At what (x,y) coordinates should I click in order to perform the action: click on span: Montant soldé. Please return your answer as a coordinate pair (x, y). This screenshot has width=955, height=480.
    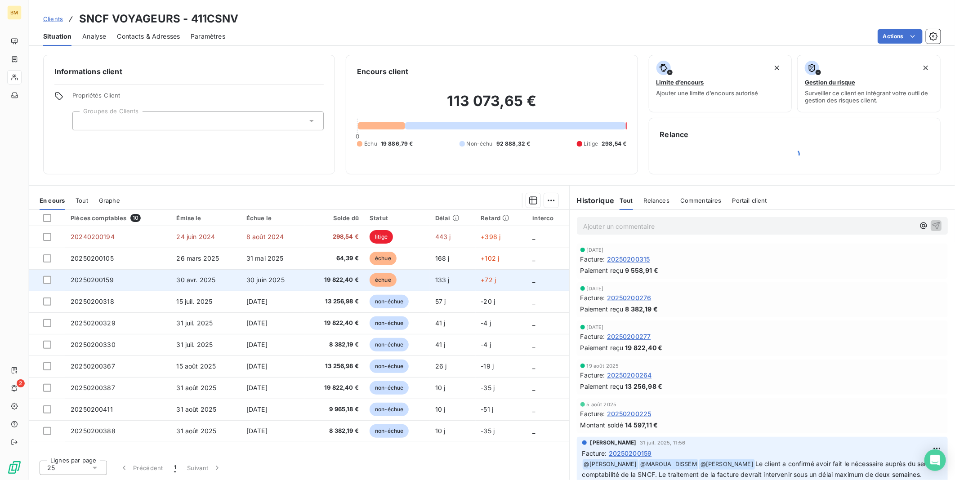
    Looking at the image, I should click on (602, 425).